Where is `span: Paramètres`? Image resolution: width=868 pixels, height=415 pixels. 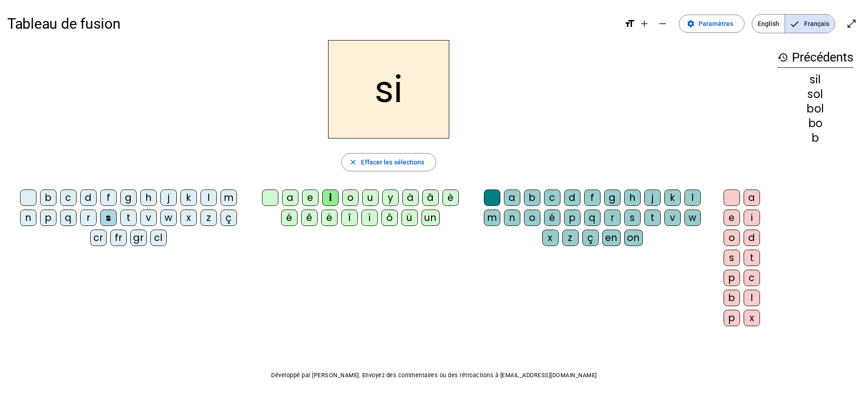
span: Paramètres is located at coordinates (716, 24).